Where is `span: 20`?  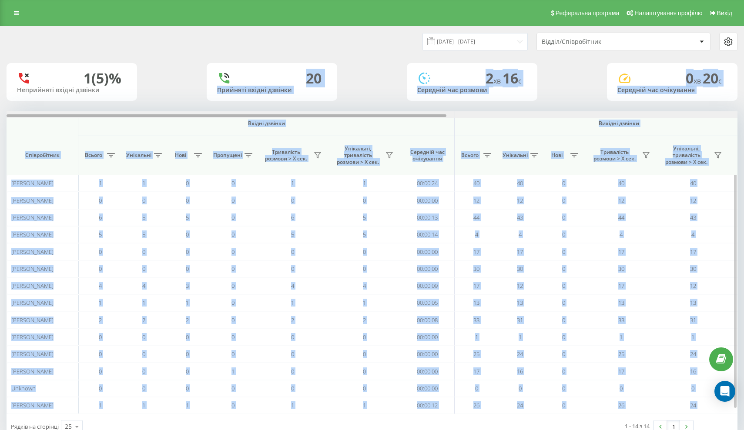 span: 20 is located at coordinates (712, 78).